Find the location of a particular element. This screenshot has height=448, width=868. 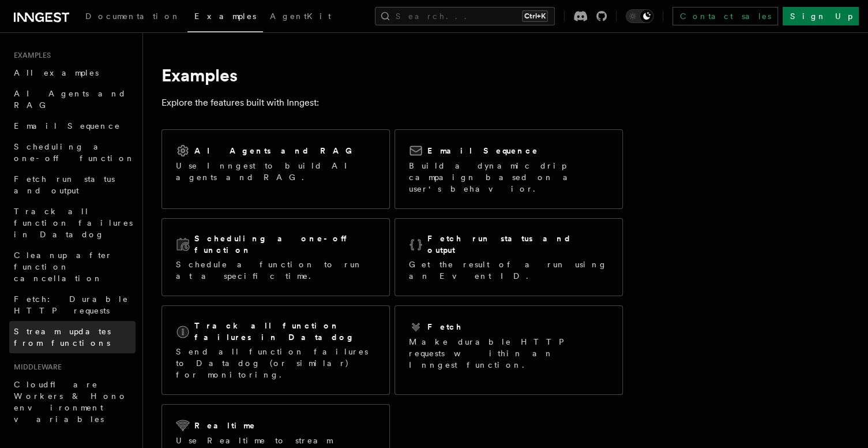

a: Examples is located at coordinates (225, 18).